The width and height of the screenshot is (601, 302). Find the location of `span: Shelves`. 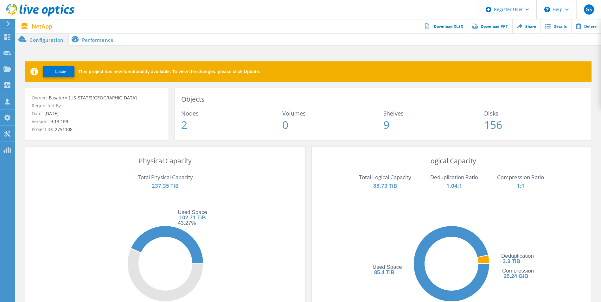

span: Shelves is located at coordinates (434, 113).